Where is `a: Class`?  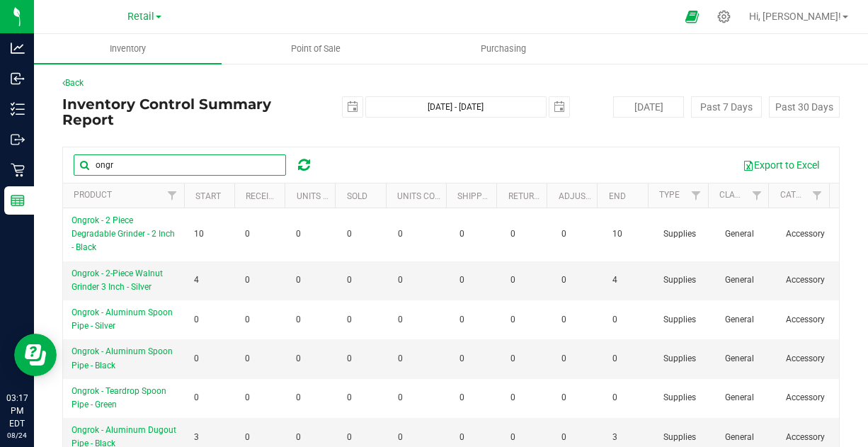 a: Class is located at coordinates (732, 195).